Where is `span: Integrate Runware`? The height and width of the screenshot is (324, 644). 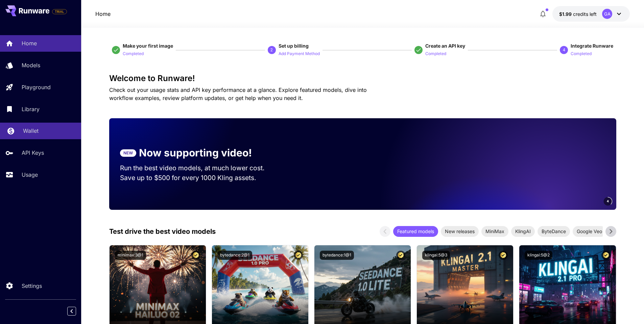
span: Integrate Runware is located at coordinates (592, 46).